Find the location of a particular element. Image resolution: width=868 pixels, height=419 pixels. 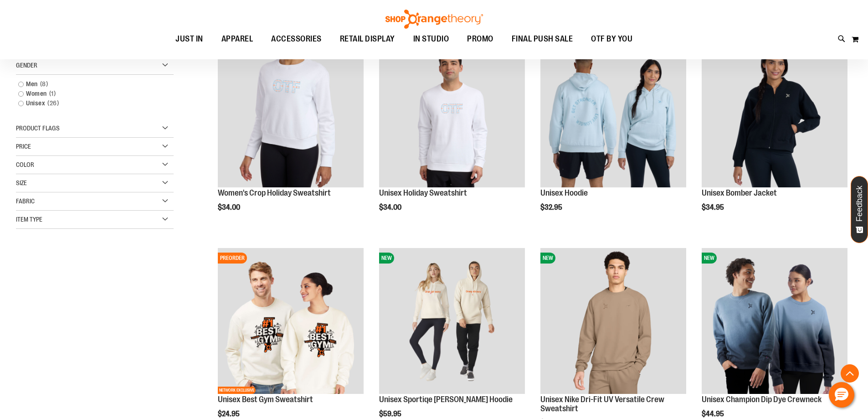

span: IN STUDIO is located at coordinates (431, 39).